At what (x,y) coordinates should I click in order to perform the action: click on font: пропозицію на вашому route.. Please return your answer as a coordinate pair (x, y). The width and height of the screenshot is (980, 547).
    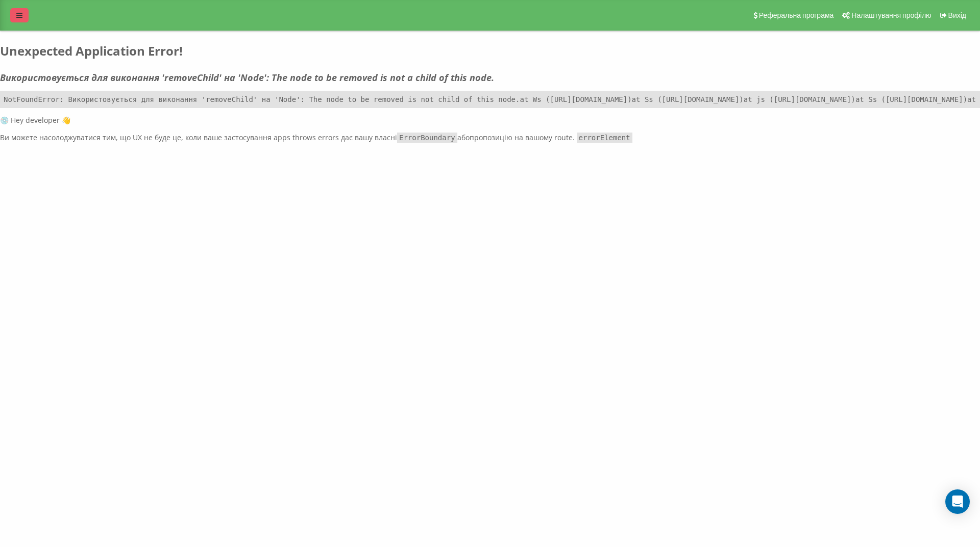
    Looking at the image, I should click on (522, 137).